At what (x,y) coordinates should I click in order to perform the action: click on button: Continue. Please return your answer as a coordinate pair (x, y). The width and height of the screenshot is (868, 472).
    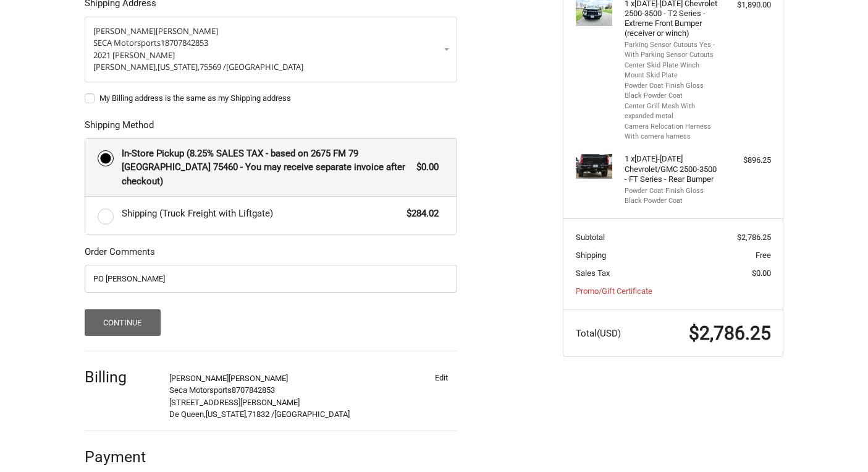
    Looking at the image, I should click on (122, 322).